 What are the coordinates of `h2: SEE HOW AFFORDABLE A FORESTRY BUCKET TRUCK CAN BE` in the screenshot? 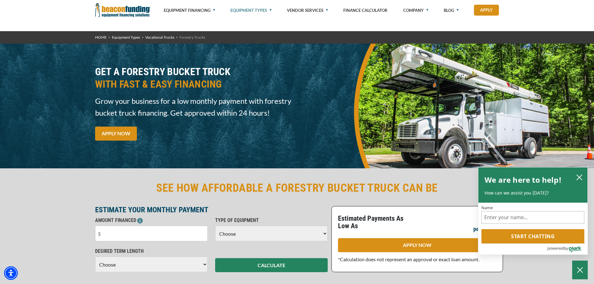 It's located at (297, 188).